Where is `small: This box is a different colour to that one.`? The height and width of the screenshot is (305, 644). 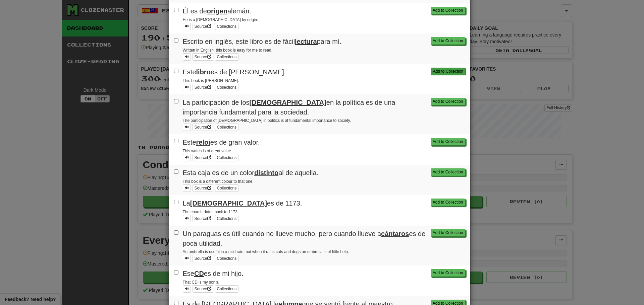 small: This box is a different colour to that one. is located at coordinates (218, 182).